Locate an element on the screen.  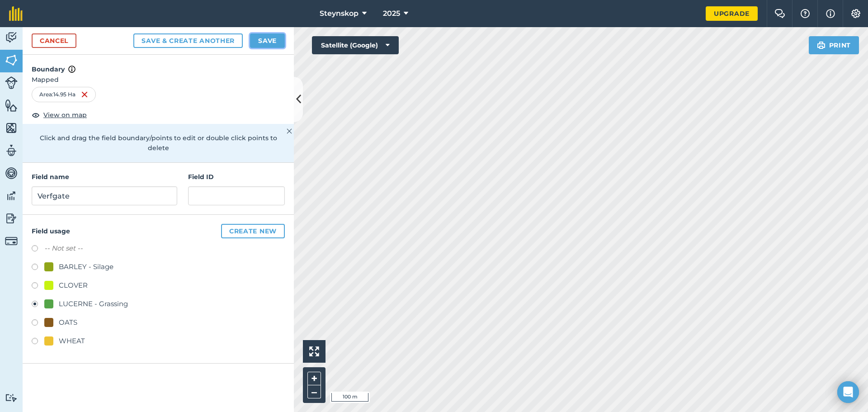
span: 2025 is located at coordinates (392, 14).